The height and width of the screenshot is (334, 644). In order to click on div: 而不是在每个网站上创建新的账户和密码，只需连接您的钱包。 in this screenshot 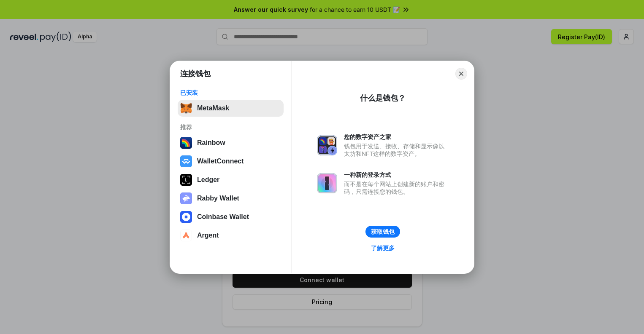, I will do `click(396, 188)`.